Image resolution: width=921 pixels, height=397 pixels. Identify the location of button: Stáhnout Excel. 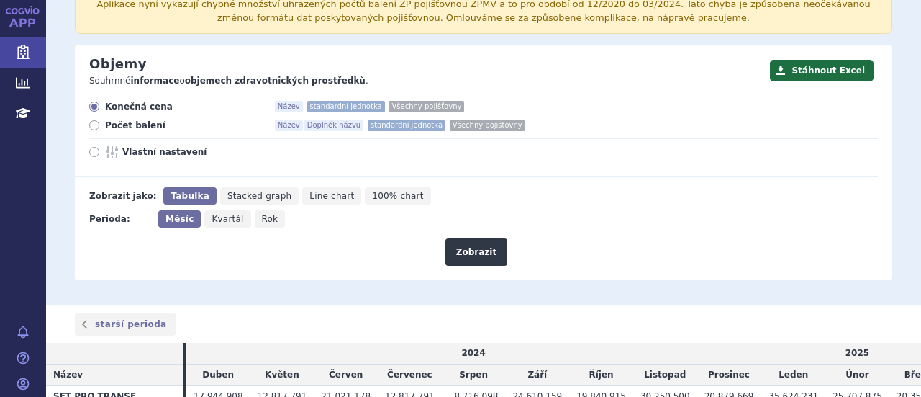
(822, 71).